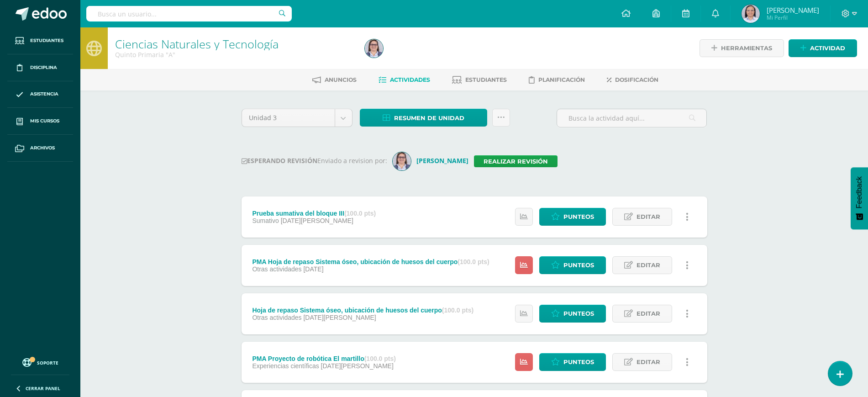  What do you see at coordinates (562, 79) in the screenshot?
I see `span: Planificación` at bounding box center [562, 79].